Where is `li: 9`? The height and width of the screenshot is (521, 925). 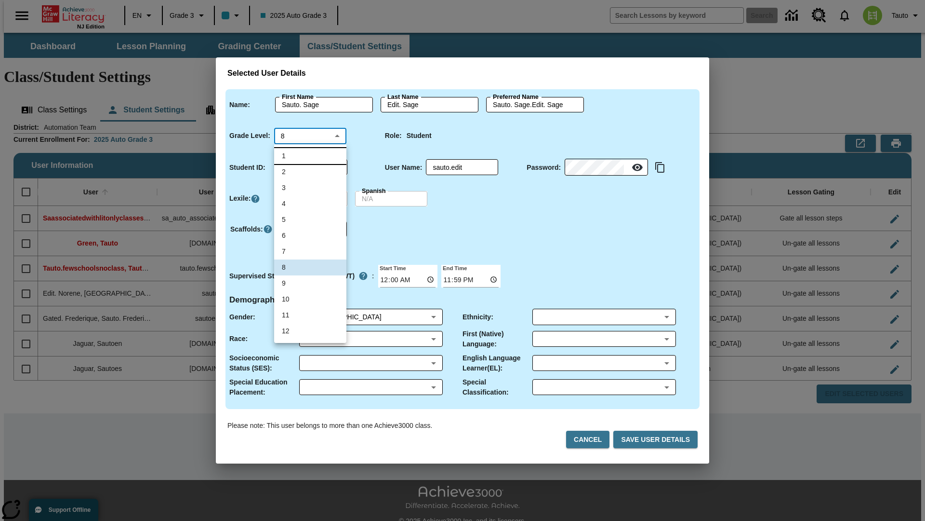 li: 9 is located at coordinates (310, 283).